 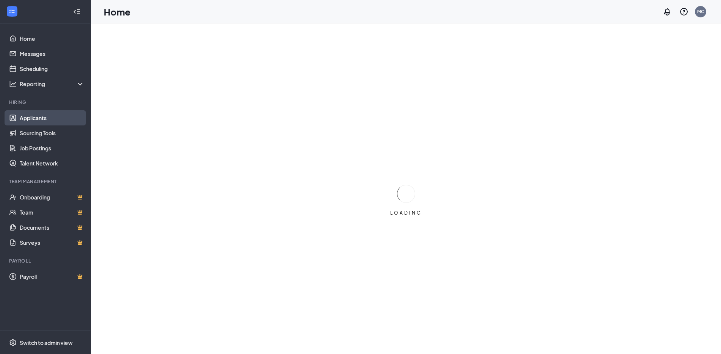 I want to click on div: LOADING, so click(x=406, y=213).